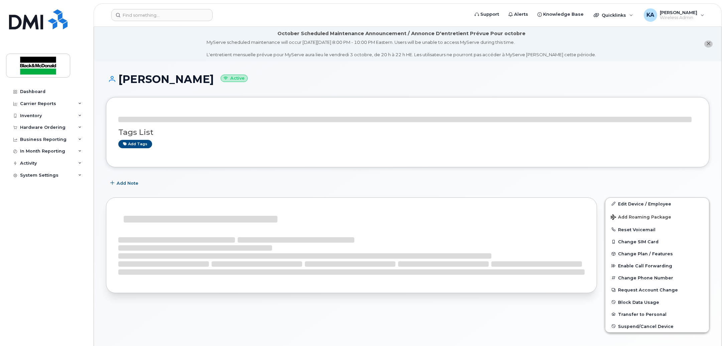  I want to click on button: Transfer to Personal, so click(657, 314).